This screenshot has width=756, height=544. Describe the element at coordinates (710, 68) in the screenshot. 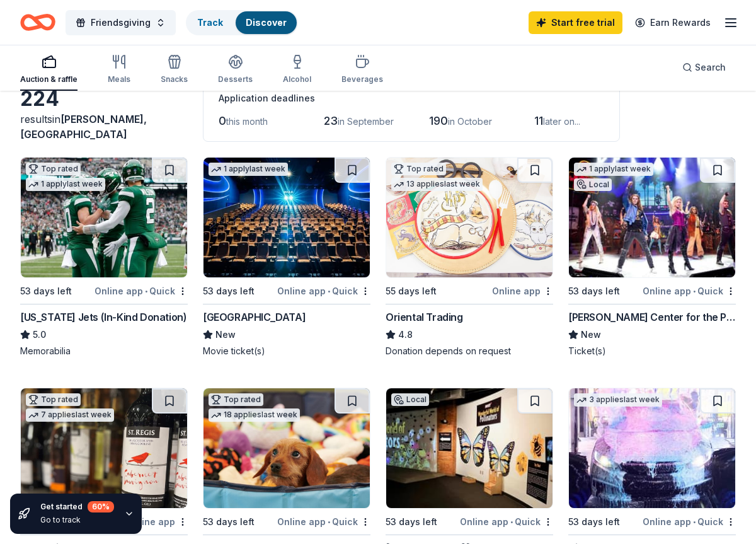

I see `span: Search` at that location.